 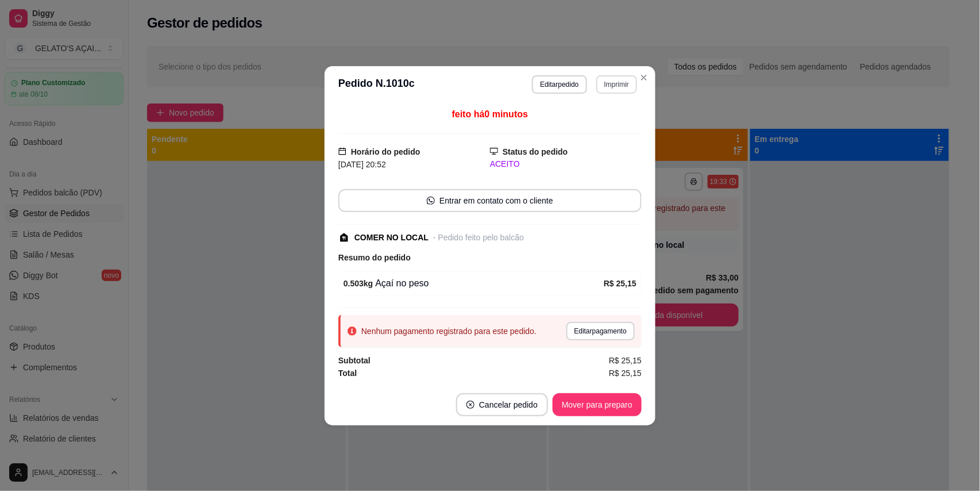 I want to click on button: Editarpedido, so click(x=559, y=84).